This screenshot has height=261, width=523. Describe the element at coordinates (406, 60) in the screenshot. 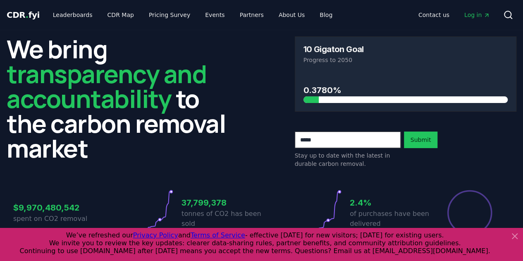

I see `p: Progress to 2050` at that location.